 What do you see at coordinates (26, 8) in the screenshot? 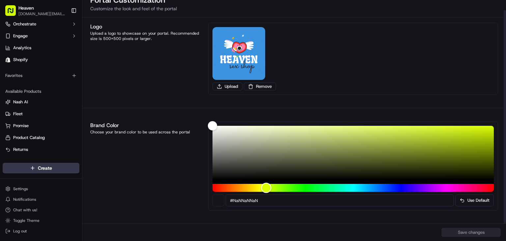
I see `button: Heaven` at bounding box center [26, 8].